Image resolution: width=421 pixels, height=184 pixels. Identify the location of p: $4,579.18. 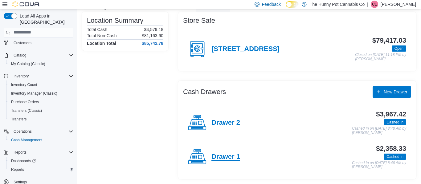
(154, 30).